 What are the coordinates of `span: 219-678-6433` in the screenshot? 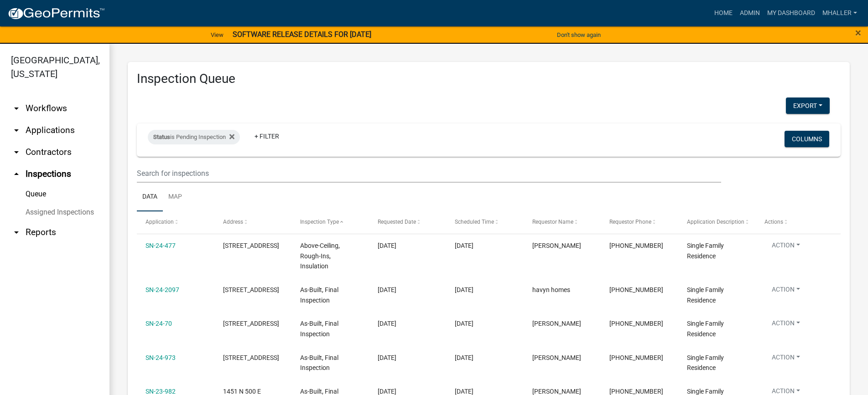 It's located at (637, 324).